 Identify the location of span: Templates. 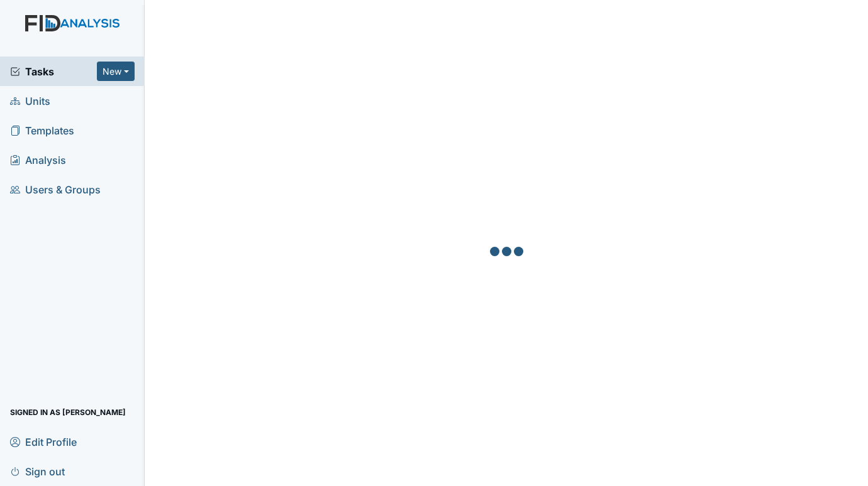
(42, 130).